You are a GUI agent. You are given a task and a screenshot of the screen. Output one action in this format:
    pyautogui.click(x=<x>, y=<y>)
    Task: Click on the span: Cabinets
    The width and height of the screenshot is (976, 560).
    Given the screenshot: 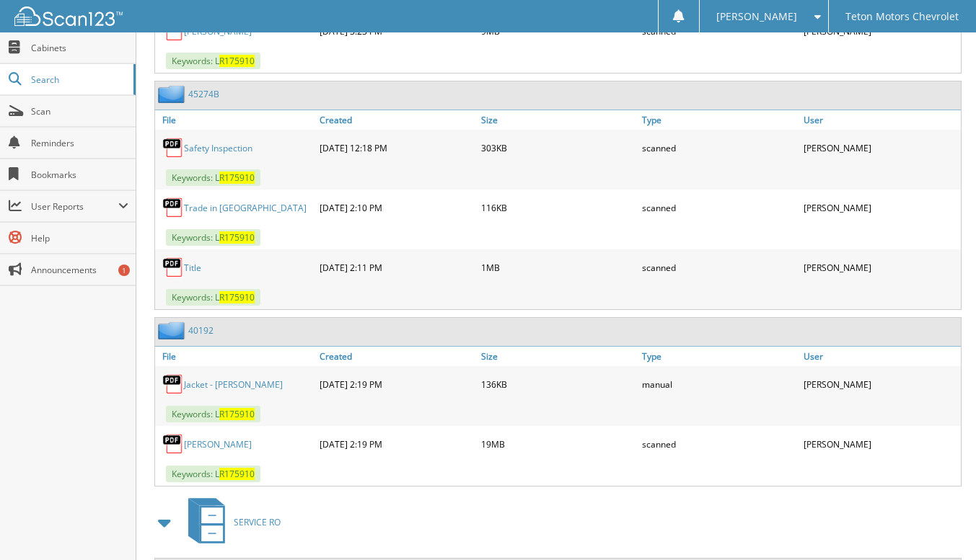 What is the action you would take?
    pyautogui.click(x=80, y=47)
    